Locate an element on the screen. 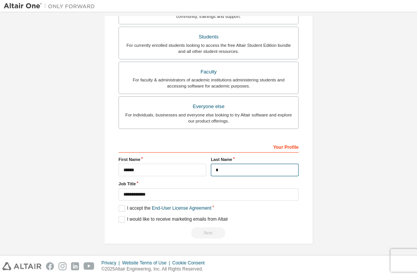 This screenshot has height=277, width=417. div: Privacy is located at coordinates (112, 263).